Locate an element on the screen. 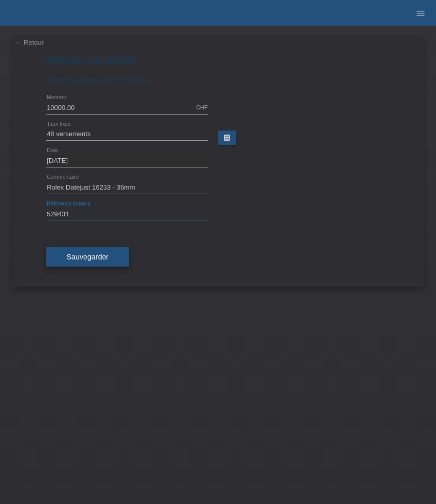 This screenshot has width=436, height=504. a: menu is located at coordinates (421, 13).